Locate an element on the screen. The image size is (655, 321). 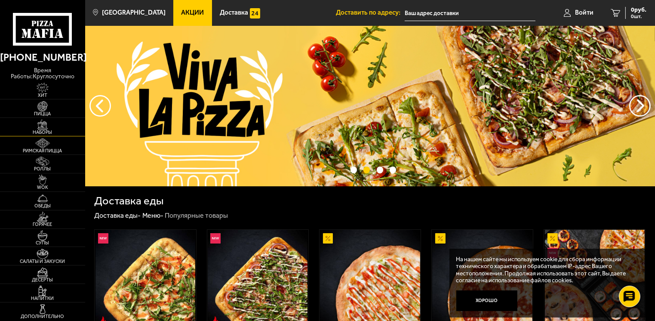
span: Доставить по адресу: is located at coordinates (370, 12).